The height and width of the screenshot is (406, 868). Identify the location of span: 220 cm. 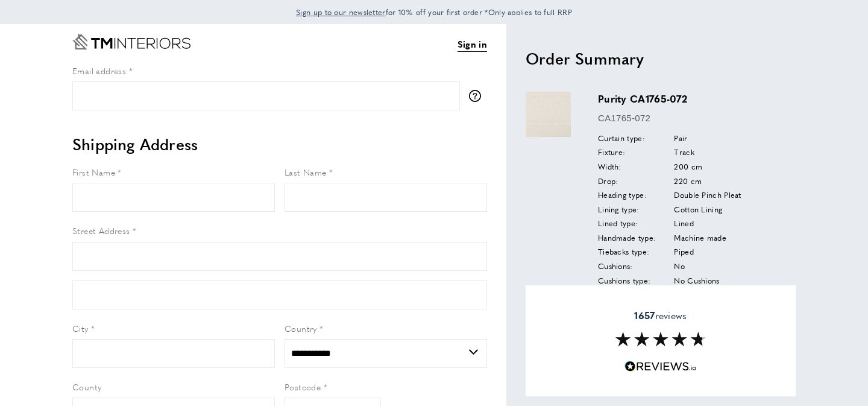
(688, 181).